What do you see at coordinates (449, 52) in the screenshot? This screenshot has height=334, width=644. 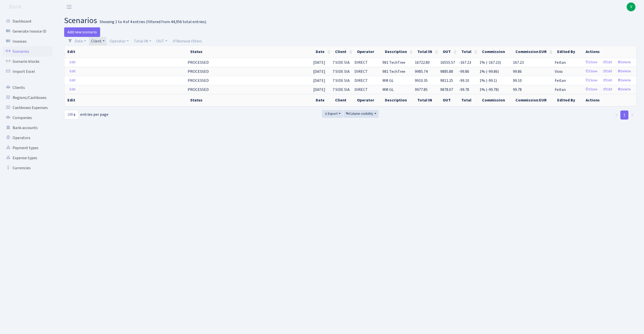 I see `th: OUT : activate to sort column ascending` at bounding box center [449, 52].